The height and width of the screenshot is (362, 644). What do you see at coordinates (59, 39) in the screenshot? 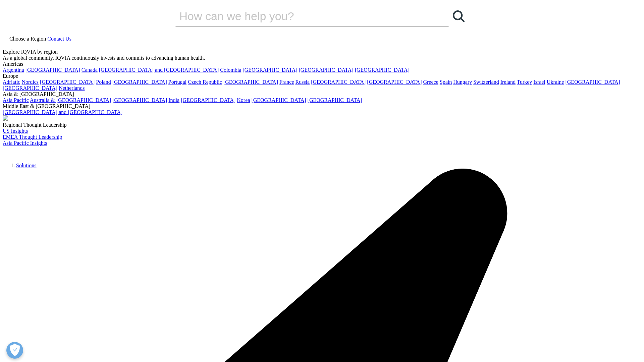
I see `a: Contact Us` at bounding box center [59, 39].